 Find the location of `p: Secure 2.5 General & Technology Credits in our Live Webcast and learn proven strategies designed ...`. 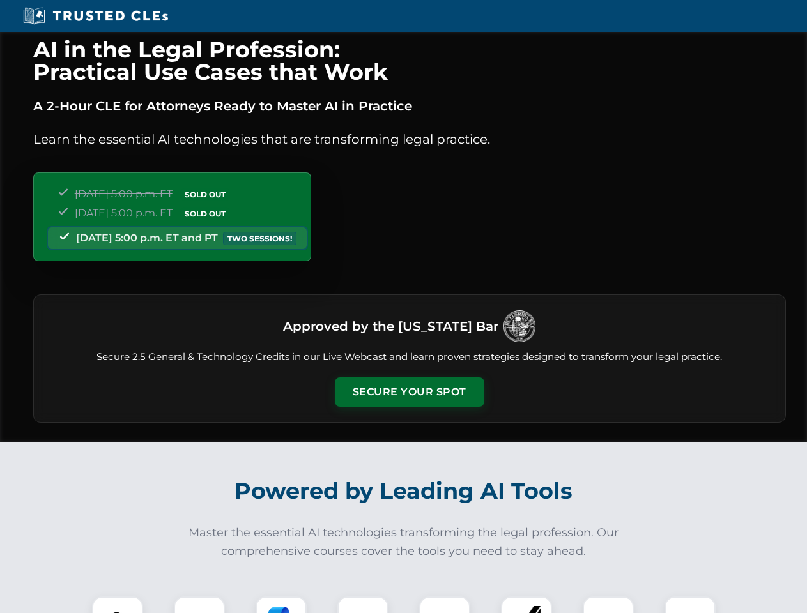

p: Secure 2.5 General & Technology Credits in our Live Webcast and learn proven strategies designed ... is located at coordinates (409, 357).